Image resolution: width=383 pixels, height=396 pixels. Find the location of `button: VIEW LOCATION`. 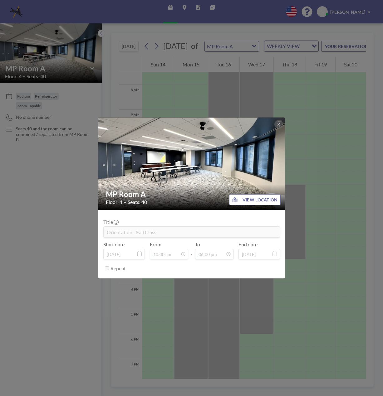

button: VIEW LOCATION is located at coordinates (254, 200).